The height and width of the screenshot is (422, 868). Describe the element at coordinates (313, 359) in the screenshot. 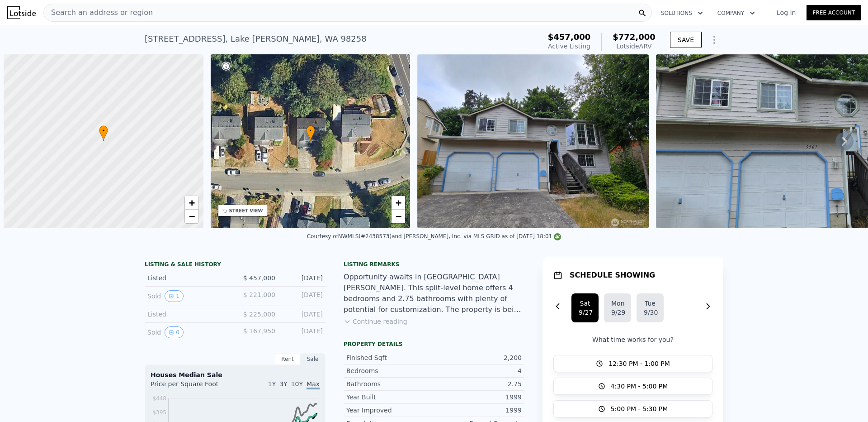

I see `div: Sale` at that location.